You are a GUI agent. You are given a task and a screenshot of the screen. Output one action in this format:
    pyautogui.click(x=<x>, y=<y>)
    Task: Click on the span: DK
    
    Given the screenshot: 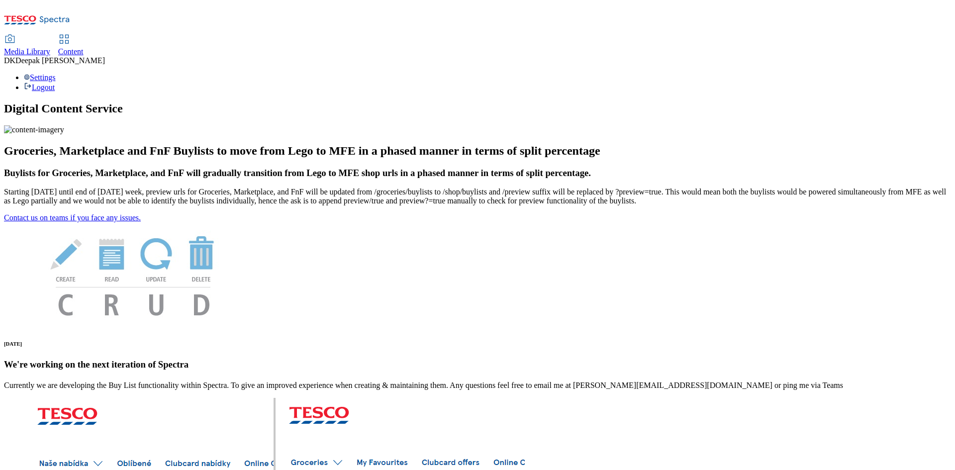 What is the action you would take?
    pyautogui.click(x=9, y=60)
    